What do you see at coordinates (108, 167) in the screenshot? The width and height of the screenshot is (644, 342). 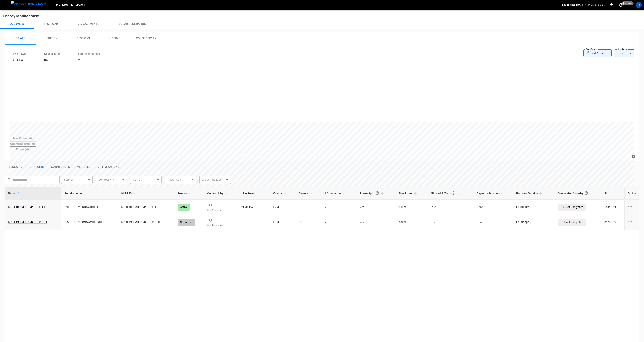 I see `button: show latest optimizations` at bounding box center [108, 167].